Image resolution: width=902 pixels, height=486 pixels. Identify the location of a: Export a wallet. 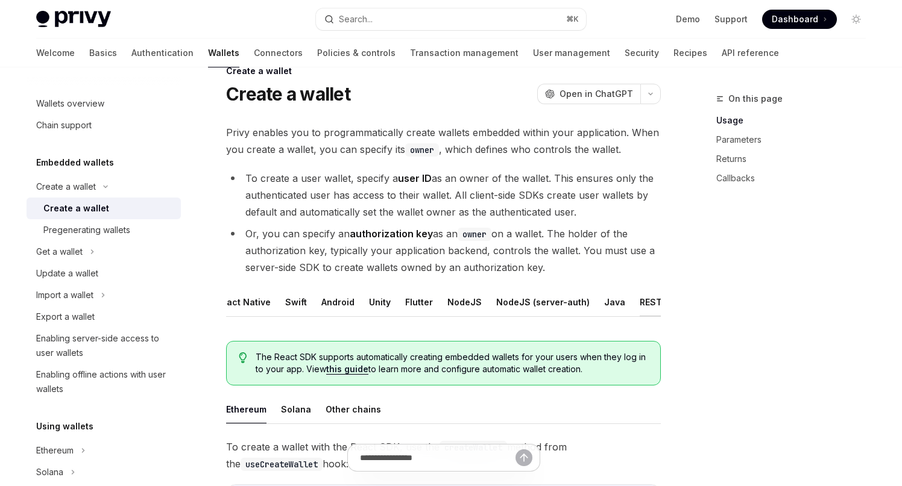
(104, 317).